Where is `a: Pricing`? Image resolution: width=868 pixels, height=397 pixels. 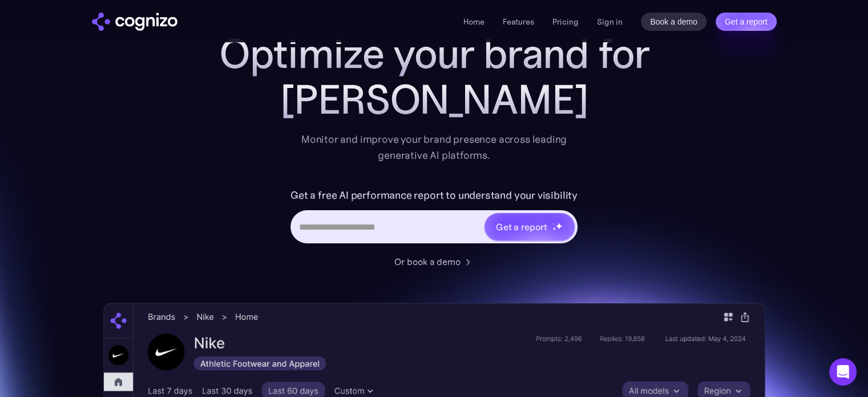 a: Pricing is located at coordinates (566, 22).